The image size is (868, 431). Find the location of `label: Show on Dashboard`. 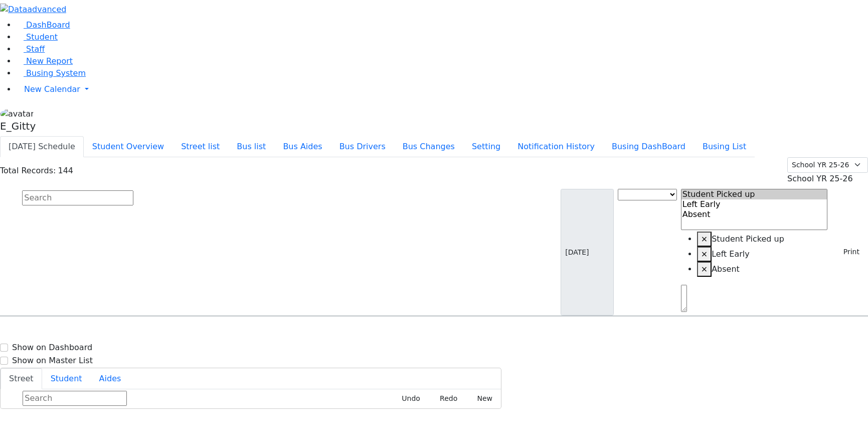

label: Show on Dashboard is located at coordinates (52, 347).